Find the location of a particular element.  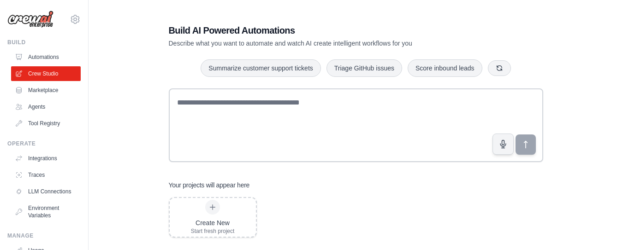

div: Manage is located at coordinates (44, 236).